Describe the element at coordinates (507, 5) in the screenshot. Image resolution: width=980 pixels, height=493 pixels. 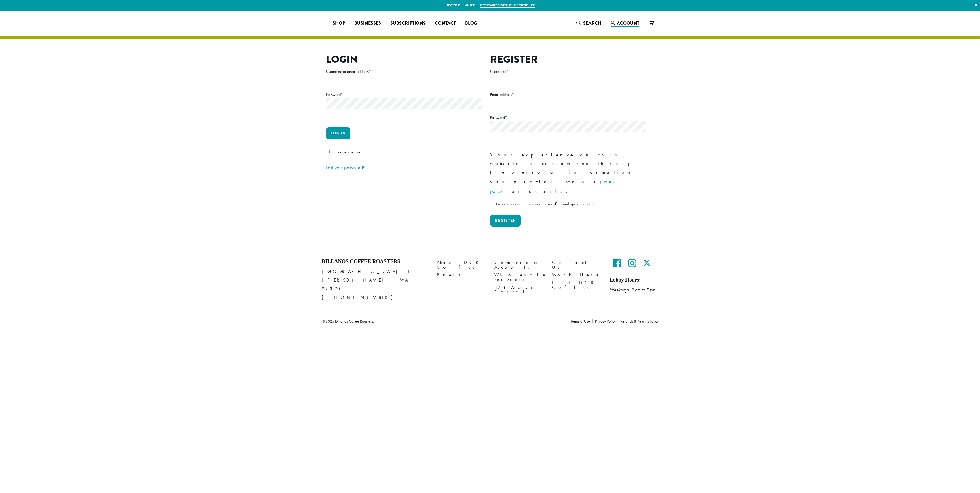
I see `a: Get started with our best seller` at that location.